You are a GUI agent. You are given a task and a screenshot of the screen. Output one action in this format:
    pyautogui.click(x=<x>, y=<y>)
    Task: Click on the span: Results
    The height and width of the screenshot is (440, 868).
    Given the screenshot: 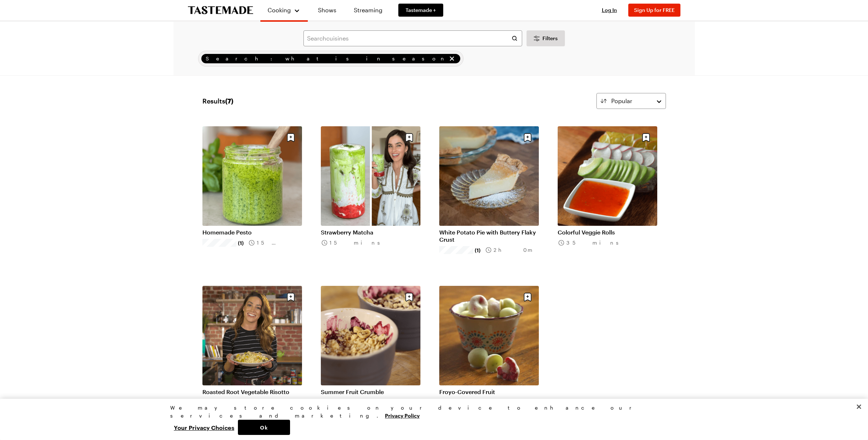 What is the action you would take?
    pyautogui.click(x=218, y=101)
    